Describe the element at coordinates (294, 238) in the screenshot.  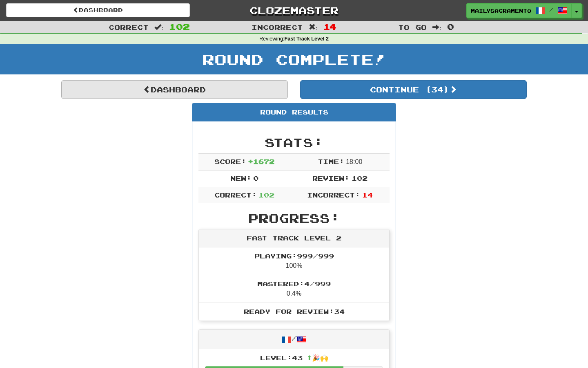
I see `div: Fast Track Level 2` at that location.